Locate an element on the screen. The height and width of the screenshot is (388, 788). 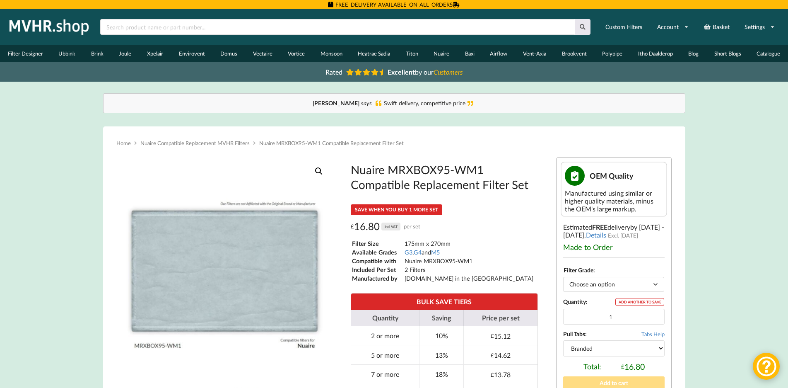
a: Home is located at coordinates (123, 143).